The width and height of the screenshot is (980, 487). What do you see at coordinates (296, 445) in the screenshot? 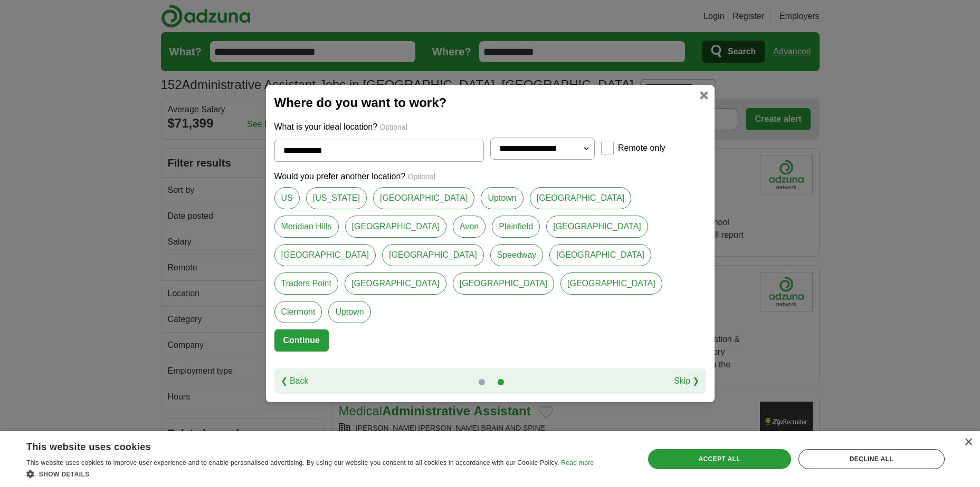
I see `div: This website uses cookies` at bounding box center [296, 445].